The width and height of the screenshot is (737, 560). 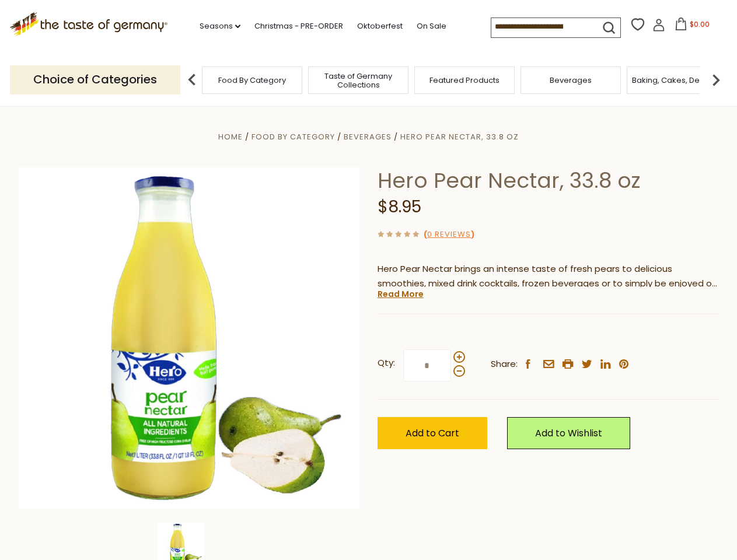 I want to click on a: Home, so click(x=230, y=136).